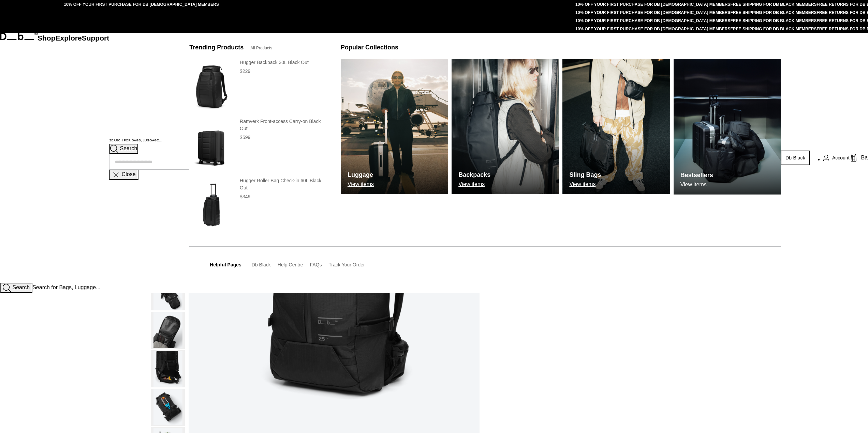 Image resolution: width=868 pixels, height=433 pixels. I want to click on h3: Helpful Pages, so click(225, 265).